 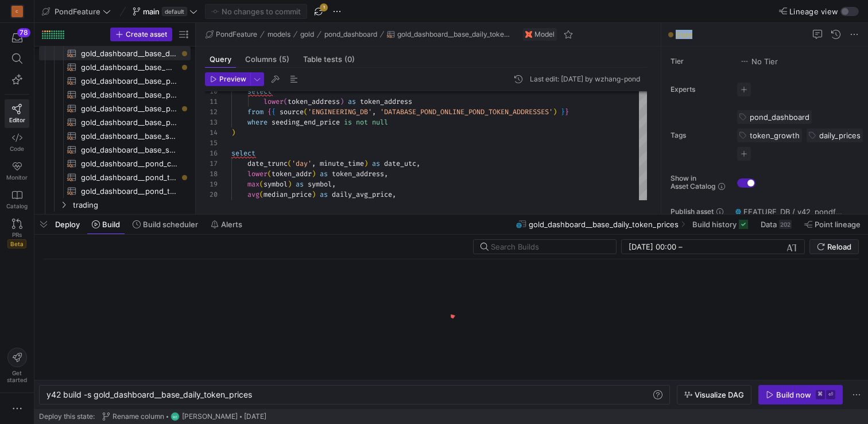 What do you see at coordinates (151, 11) in the screenshot?
I see `span: main` at bounding box center [151, 11].